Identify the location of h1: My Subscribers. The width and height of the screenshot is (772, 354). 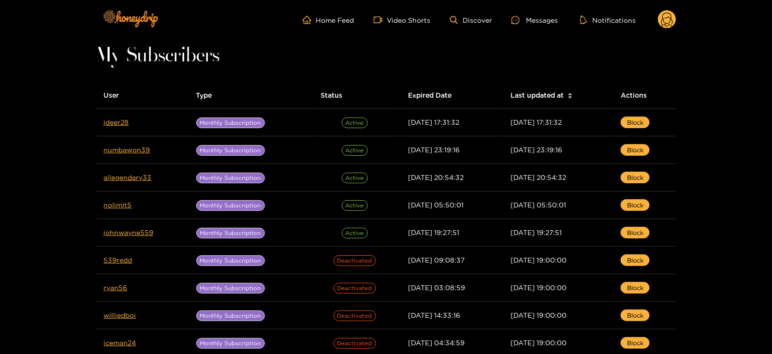
(386, 56).